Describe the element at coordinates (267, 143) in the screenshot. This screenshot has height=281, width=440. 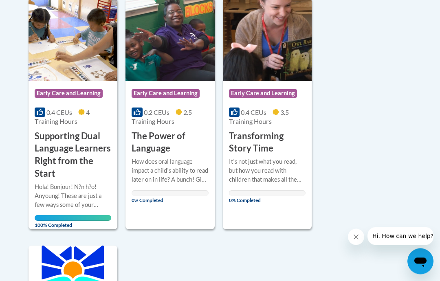
I see `h3: Transforming Story Time` at that location.